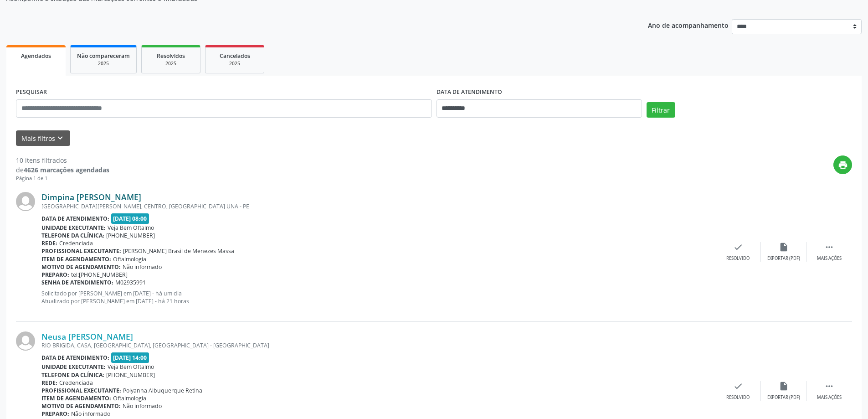  What do you see at coordinates (60, 138) in the screenshot?
I see `i: keyboard_arrow_down` at bounding box center [60, 138].